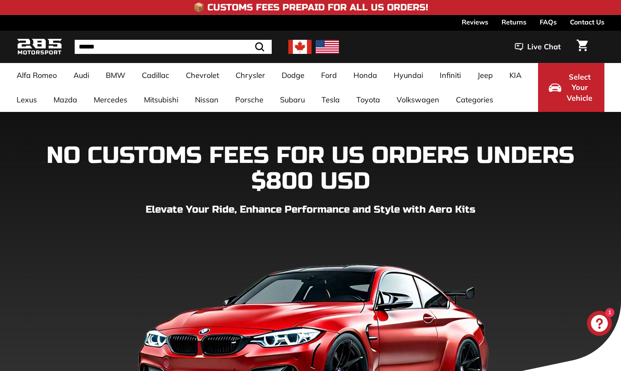  Describe the element at coordinates (36, 75) in the screenshot. I see `a: Alfa Romeo` at that location.